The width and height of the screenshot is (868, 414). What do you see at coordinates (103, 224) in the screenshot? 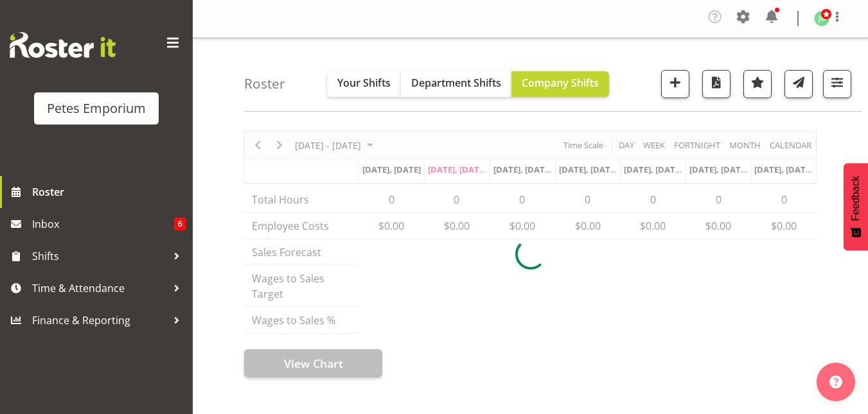
I see `span: Inbox` at bounding box center [103, 224].